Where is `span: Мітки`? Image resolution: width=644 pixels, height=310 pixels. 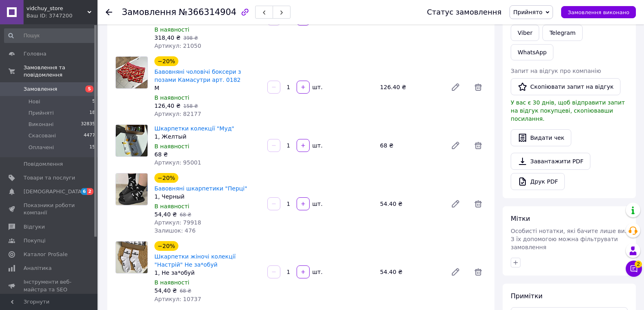 span: Мітки is located at coordinates (520, 219).